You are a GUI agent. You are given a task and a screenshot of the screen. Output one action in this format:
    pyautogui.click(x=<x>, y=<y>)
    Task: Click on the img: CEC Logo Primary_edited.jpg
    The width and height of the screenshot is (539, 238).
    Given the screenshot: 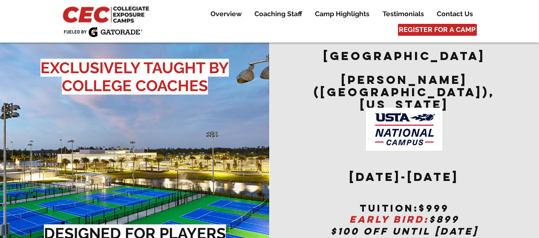 What is the action you would take?
    pyautogui.click(x=107, y=14)
    